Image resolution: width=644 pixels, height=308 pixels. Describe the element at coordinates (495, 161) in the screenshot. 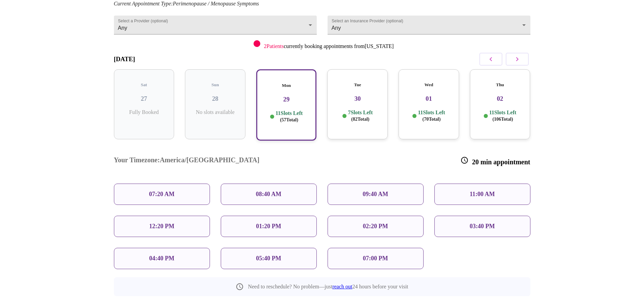

I see `h3: 20 min appointment` at that location.